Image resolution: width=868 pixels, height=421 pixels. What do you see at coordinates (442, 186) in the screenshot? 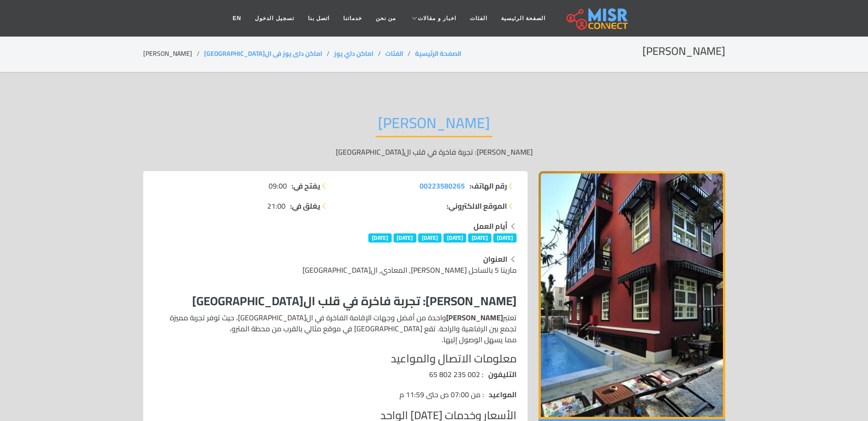
I see `a: 00223580265` at bounding box center [442, 186].